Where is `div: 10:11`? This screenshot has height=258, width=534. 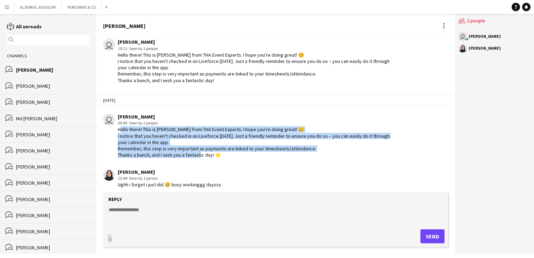
div: 10:11 is located at coordinates (254, 49).